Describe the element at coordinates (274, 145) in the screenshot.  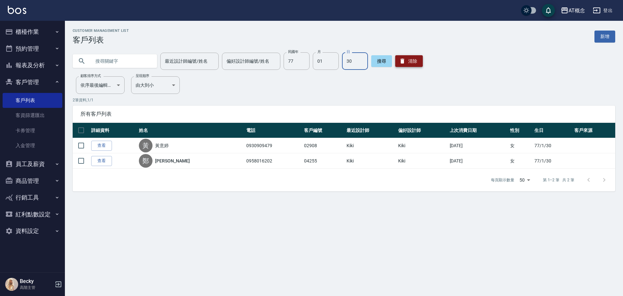
I see `td: 0930909479` at that location.